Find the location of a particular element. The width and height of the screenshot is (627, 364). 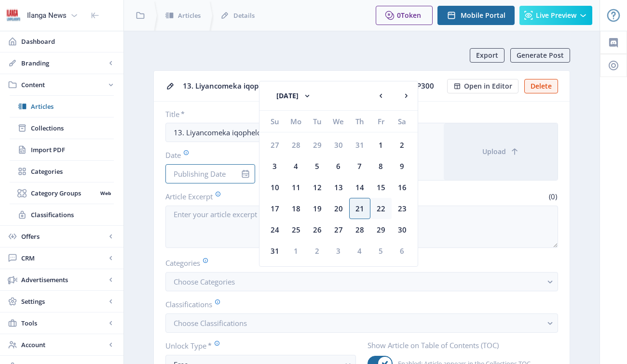

div: 12 is located at coordinates (318, 187).